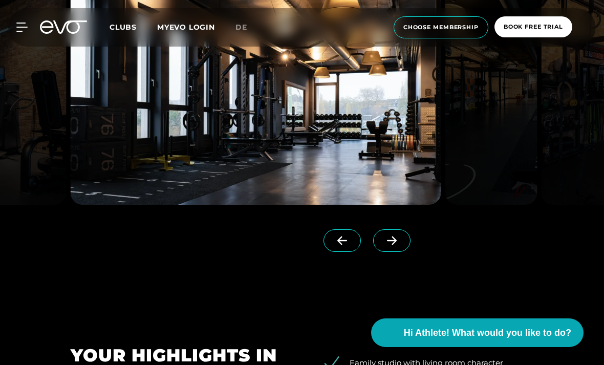 The height and width of the screenshot is (365, 604). What do you see at coordinates (186, 27) in the screenshot?
I see `a: MYEVO LOGIN` at bounding box center [186, 27].